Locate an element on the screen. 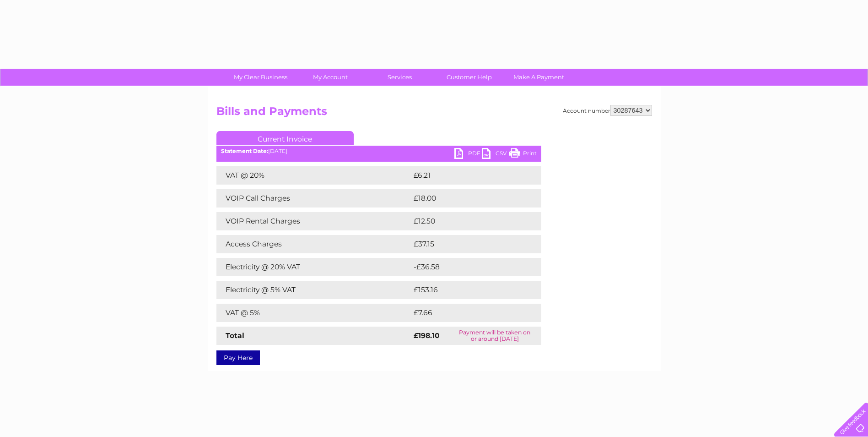 This screenshot has width=868, height=437. td: -£36.58 is located at coordinates (468, 267).